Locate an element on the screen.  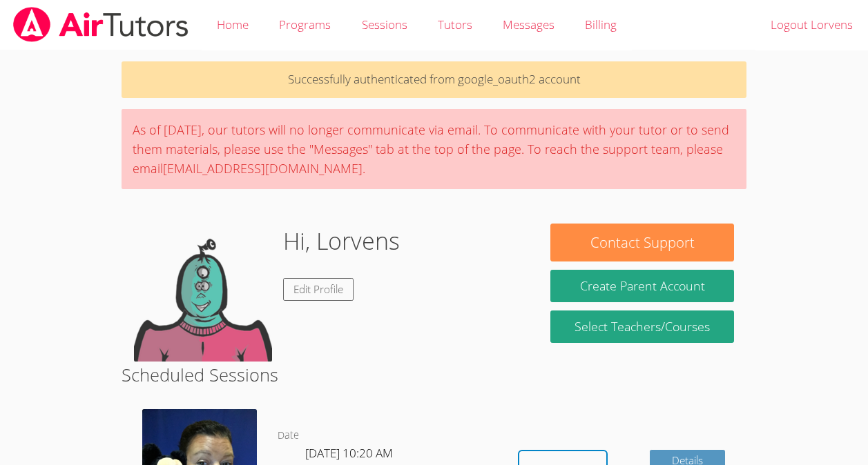
img: default.png is located at coordinates (203, 293).